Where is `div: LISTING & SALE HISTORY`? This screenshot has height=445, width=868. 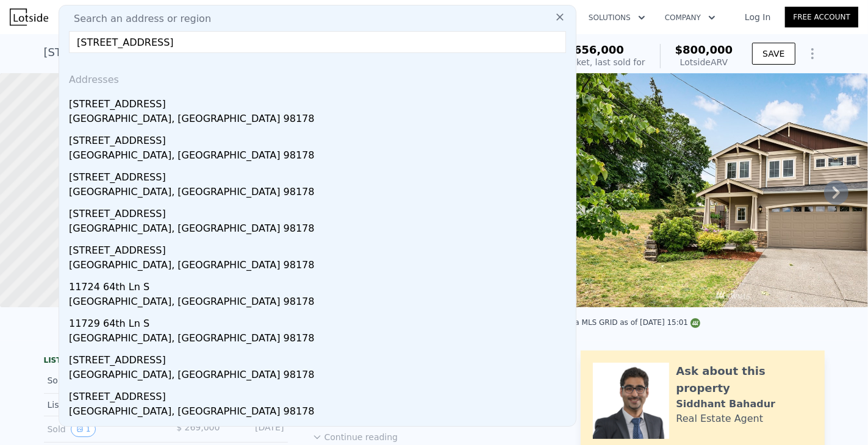
div: LISTING & SALE HISTORY is located at coordinates (165, 362).